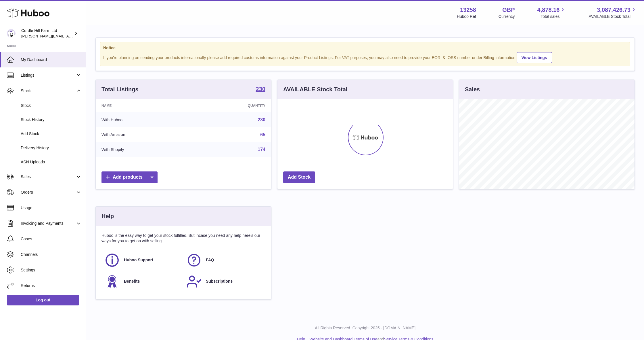  I want to click on td: With Huboo, so click(144, 120).